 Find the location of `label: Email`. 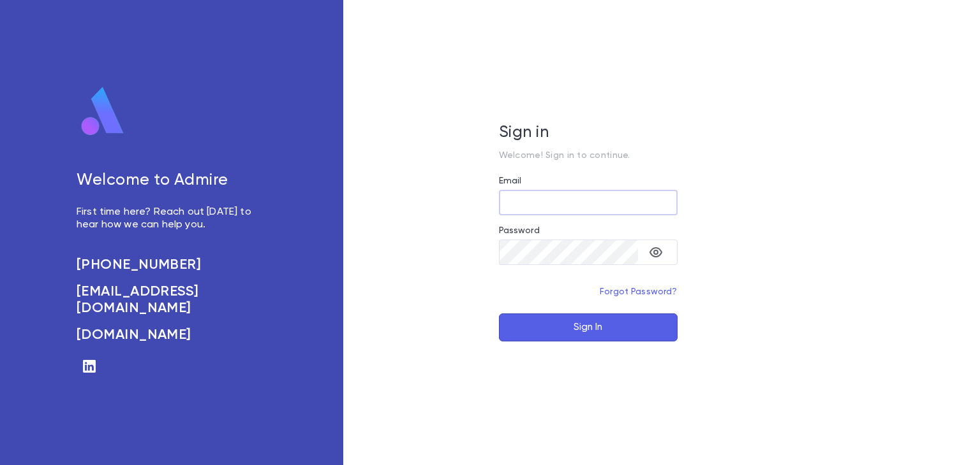

label: Email is located at coordinates (510, 181).